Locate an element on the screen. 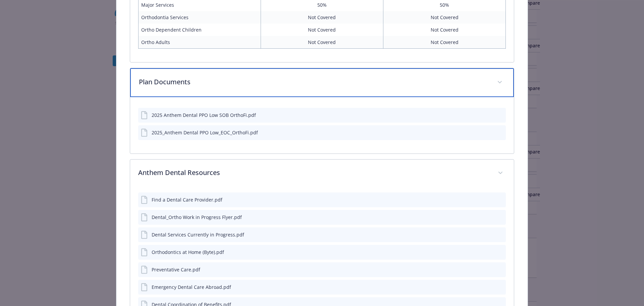  div: Dental Services Currently in Progress.pdf is located at coordinates (198, 234).